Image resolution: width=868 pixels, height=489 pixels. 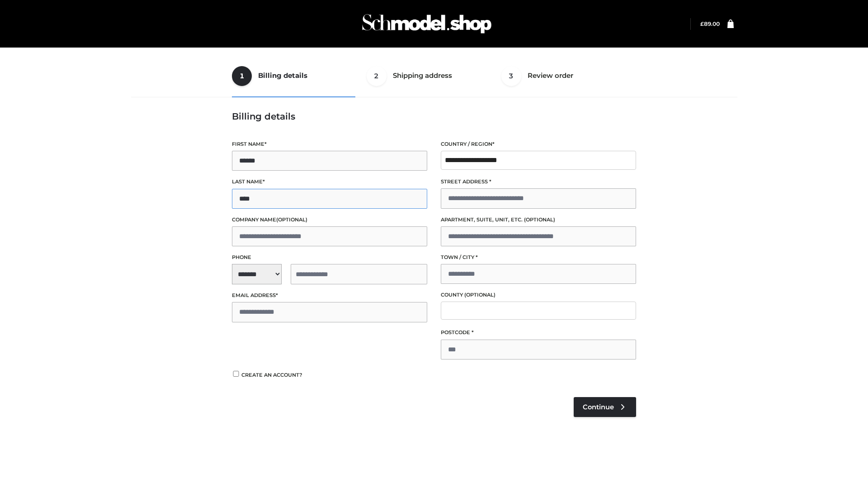 What do you see at coordinates (710, 23) in the screenshot?
I see `a: £89.00` at bounding box center [710, 23].